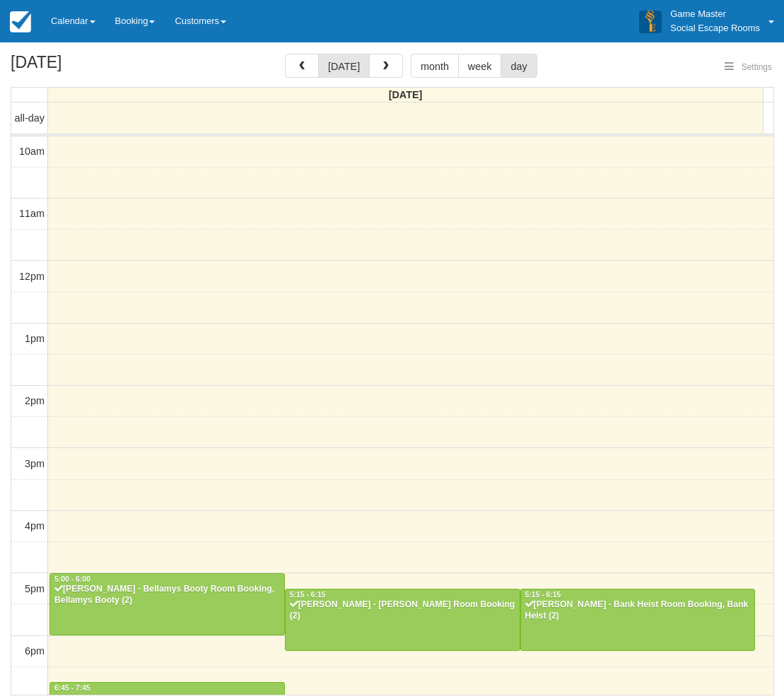 The height and width of the screenshot is (699, 784). What do you see at coordinates (34, 401) in the screenshot?
I see `span: 2pm` at bounding box center [34, 401].